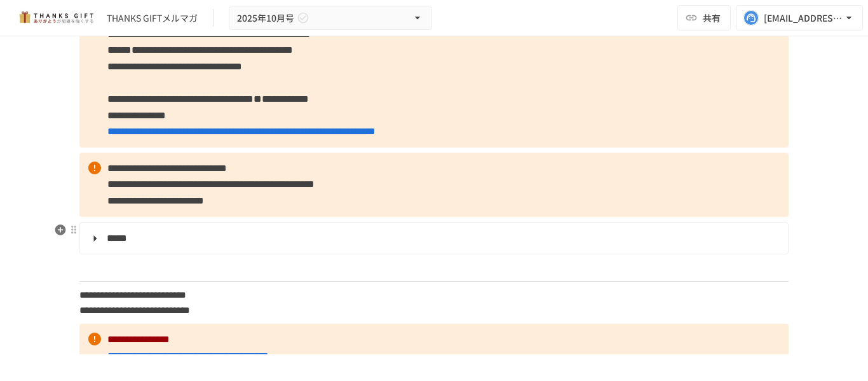 The image size is (868, 381). Describe the element at coordinates (266, 18) in the screenshot. I see `span: 2025年10月号` at that location.